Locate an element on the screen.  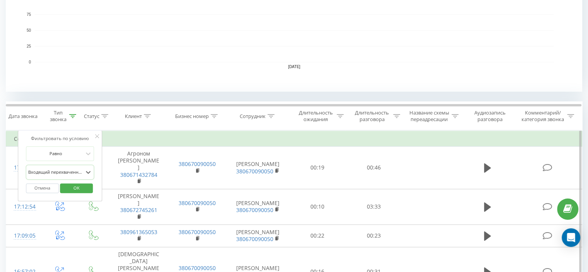
div: Длительность ожидания is located at coordinates (316, 116).